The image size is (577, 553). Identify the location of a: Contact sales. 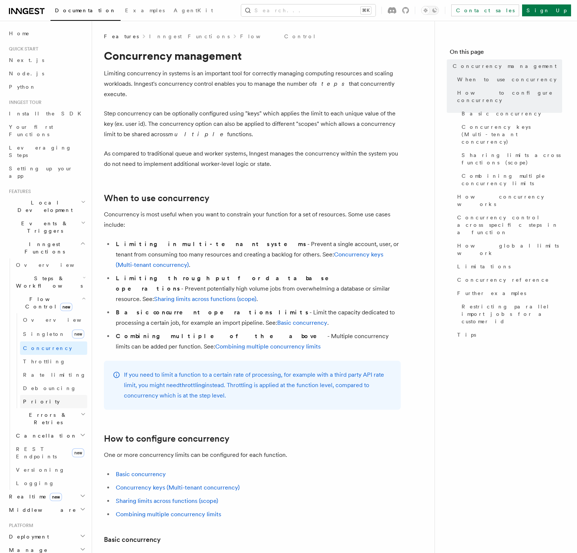
(485, 10).